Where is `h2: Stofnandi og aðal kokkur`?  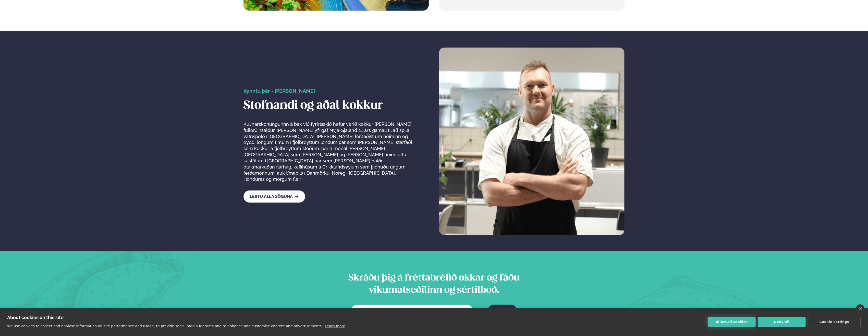 h2: Stofnandi og aðal kokkur is located at coordinates (328, 106).